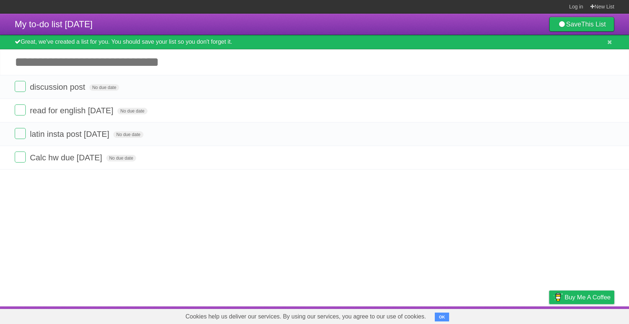 This screenshot has width=629, height=324. Describe the element at coordinates (459, 315) in the screenshot. I see `a: About` at that location.